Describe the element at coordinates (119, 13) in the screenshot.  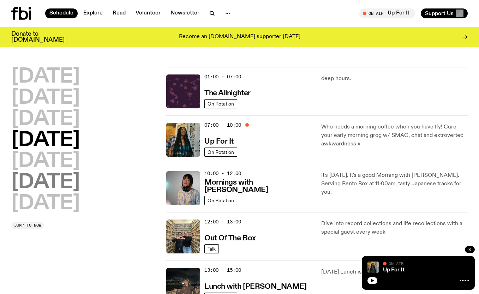
I see `a: Read` at that location.